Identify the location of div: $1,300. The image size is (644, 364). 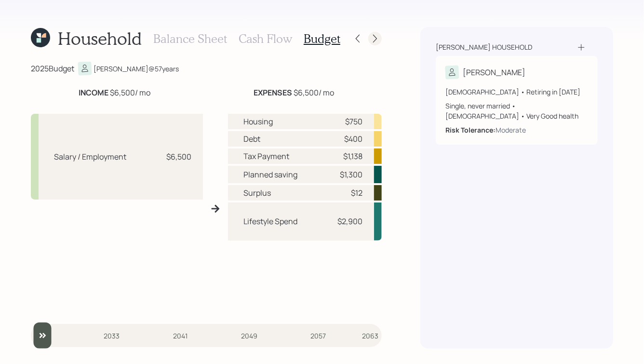
(351, 174).